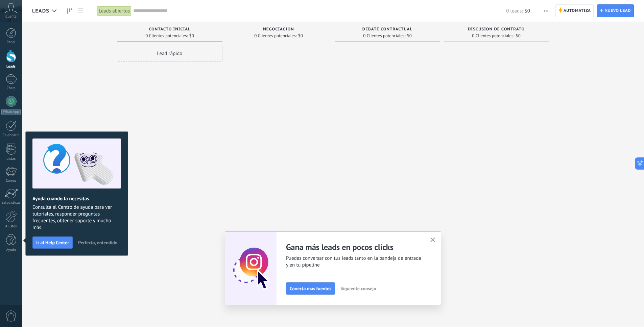 This screenshot has height=327, width=644. What do you see at coordinates (11, 42) in the screenshot?
I see `div: Panel` at bounding box center [11, 42].